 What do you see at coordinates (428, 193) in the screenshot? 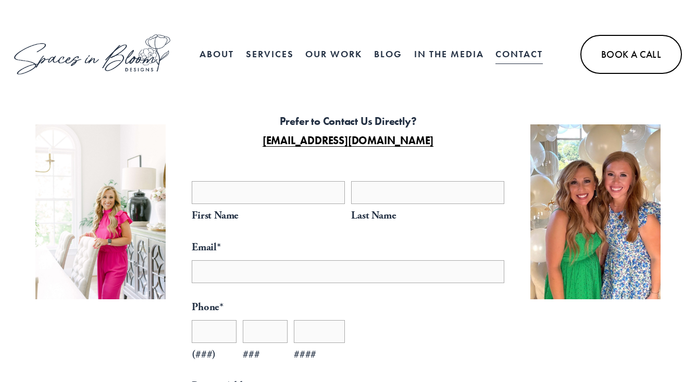
I see `input: Last Name` at bounding box center [428, 193].